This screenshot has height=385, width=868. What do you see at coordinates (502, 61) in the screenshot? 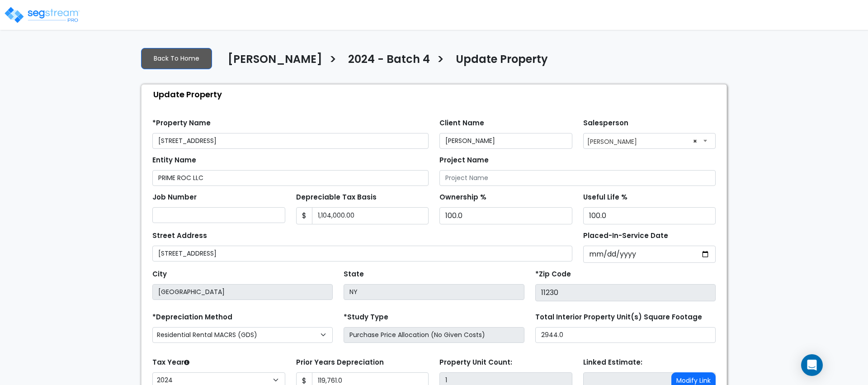
I see `h4: Update Property` at bounding box center [502, 61].